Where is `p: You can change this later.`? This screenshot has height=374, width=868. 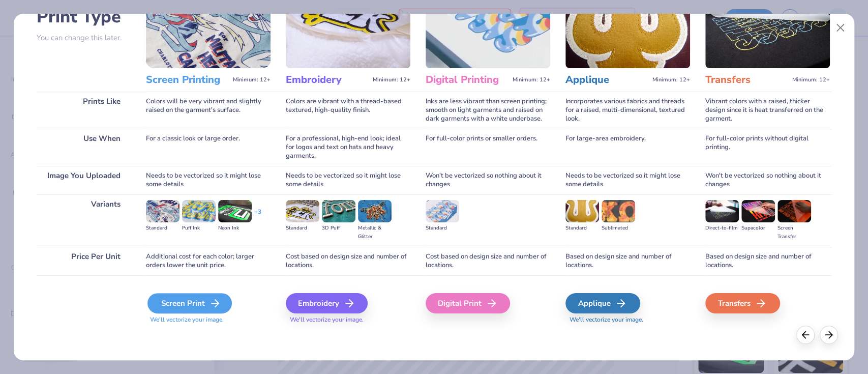
p: You can change this later. is located at coordinates (83, 38).